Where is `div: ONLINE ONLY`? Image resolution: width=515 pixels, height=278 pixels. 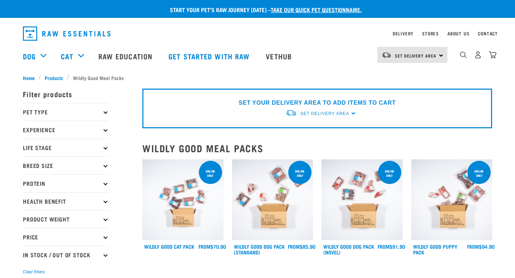
div: ONLINE ONLY is located at coordinates (210, 173).